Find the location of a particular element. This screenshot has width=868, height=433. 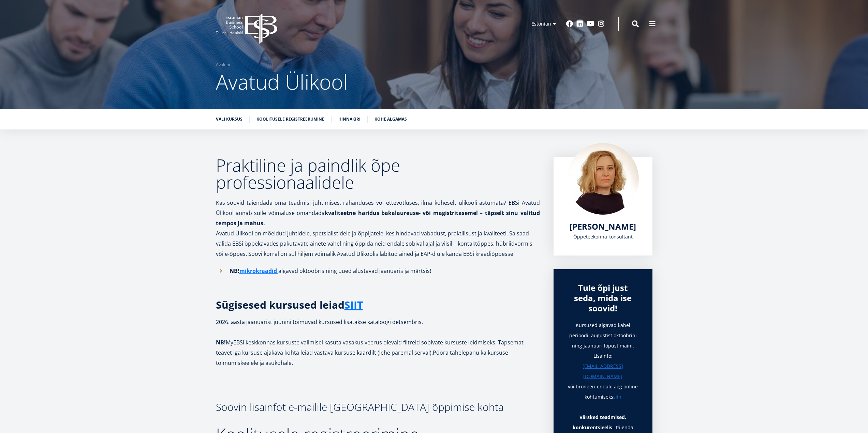

strong: Värsked teadmised, konkurentsieelis is located at coordinates (599, 423).